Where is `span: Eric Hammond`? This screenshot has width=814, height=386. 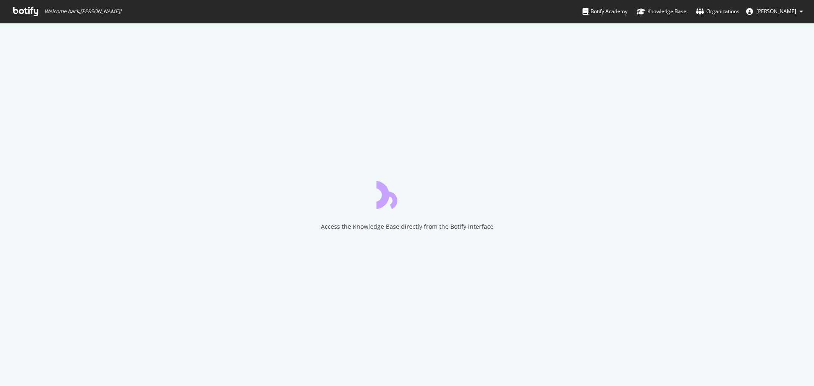
span: Eric Hammond is located at coordinates (776, 11).